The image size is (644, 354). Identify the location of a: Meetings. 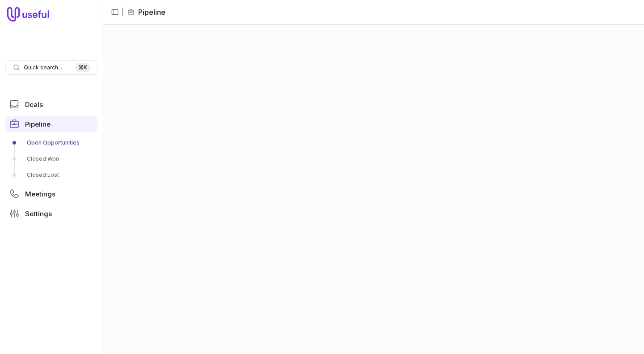
(52, 193).